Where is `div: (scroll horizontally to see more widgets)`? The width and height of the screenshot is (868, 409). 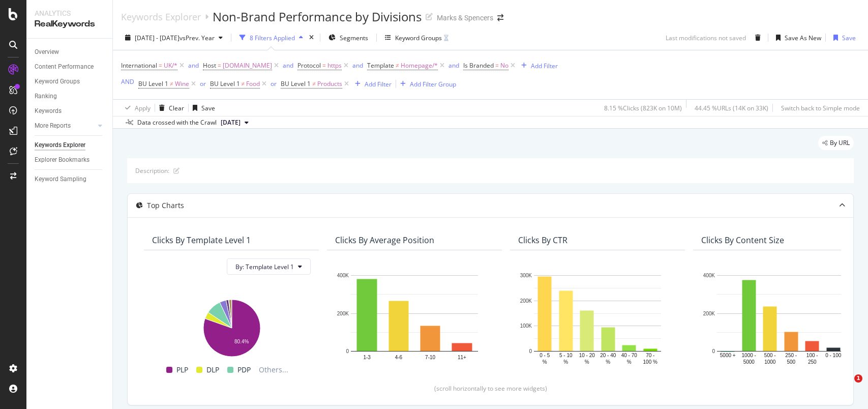
div: (scroll horizontally to see more widgets) is located at coordinates (490, 389).